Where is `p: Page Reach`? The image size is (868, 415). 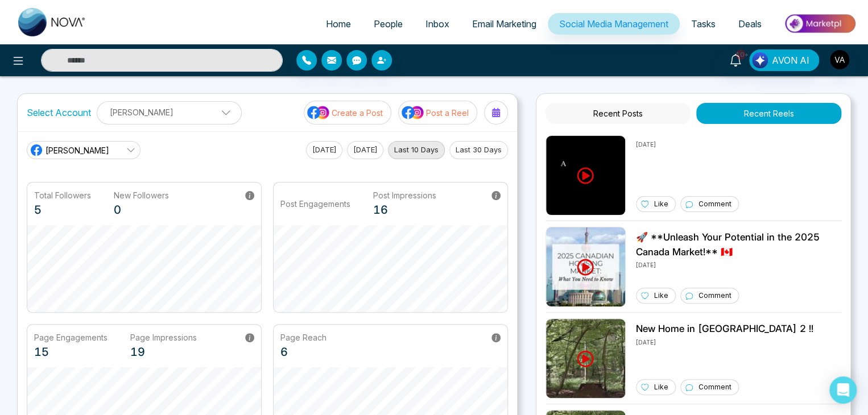
p: Page Reach is located at coordinates (303, 337).